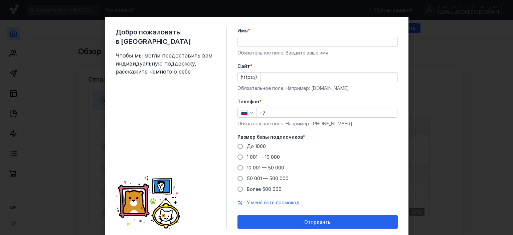 This screenshot has height=235, width=513. I want to click on span: 10 001 — 50 000, so click(265, 167).